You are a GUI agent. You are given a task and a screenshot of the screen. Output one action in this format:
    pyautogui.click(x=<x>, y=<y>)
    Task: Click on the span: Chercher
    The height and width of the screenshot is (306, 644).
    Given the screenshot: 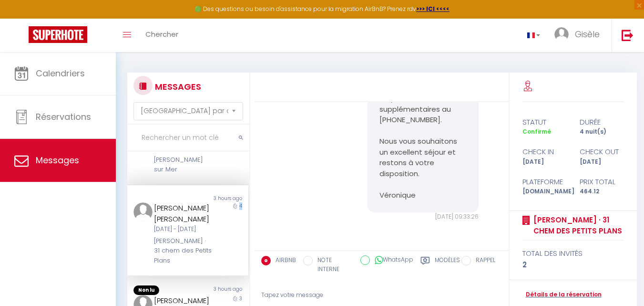 What is the action you would take?
    pyautogui.click(x=162, y=34)
    